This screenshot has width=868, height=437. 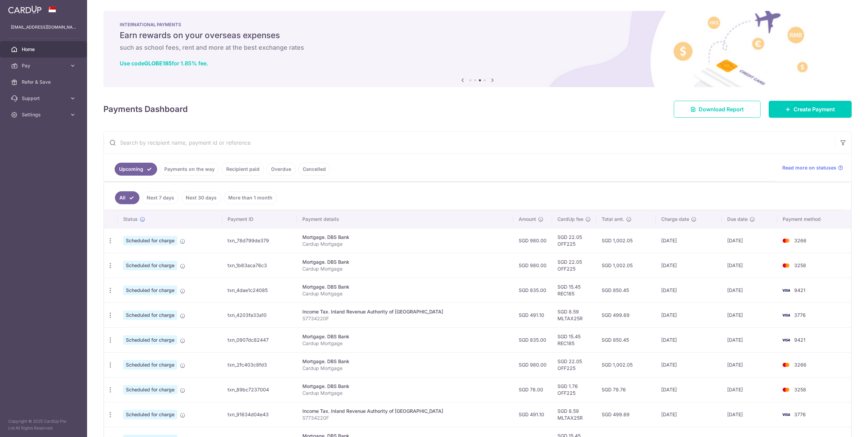 I want to click on td: txn_4203fa33a10, so click(x=259, y=315).